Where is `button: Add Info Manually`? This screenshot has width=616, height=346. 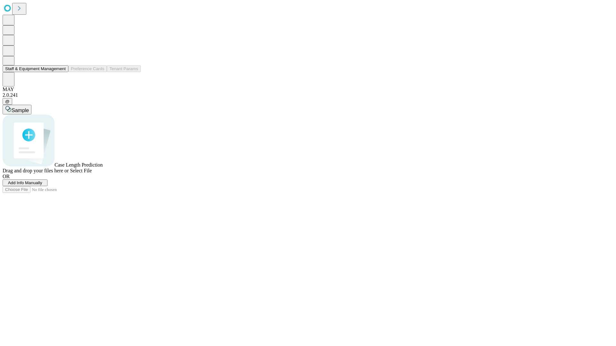 button: Add Info Manually is located at coordinates (25, 183).